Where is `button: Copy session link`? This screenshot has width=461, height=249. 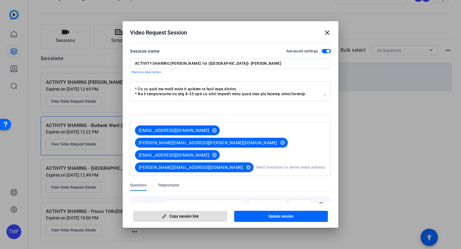 button: Copy session link is located at coordinates (180, 217).